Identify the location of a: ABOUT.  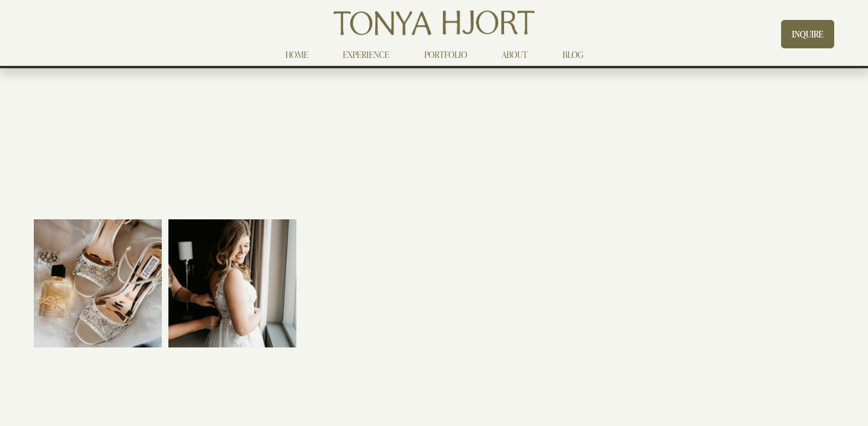
(515, 55).